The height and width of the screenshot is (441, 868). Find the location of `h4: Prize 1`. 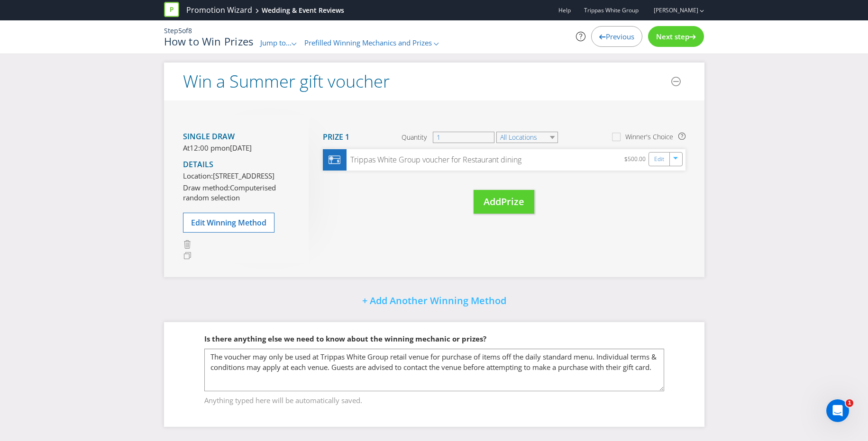

h4: Prize 1 is located at coordinates (336, 137).